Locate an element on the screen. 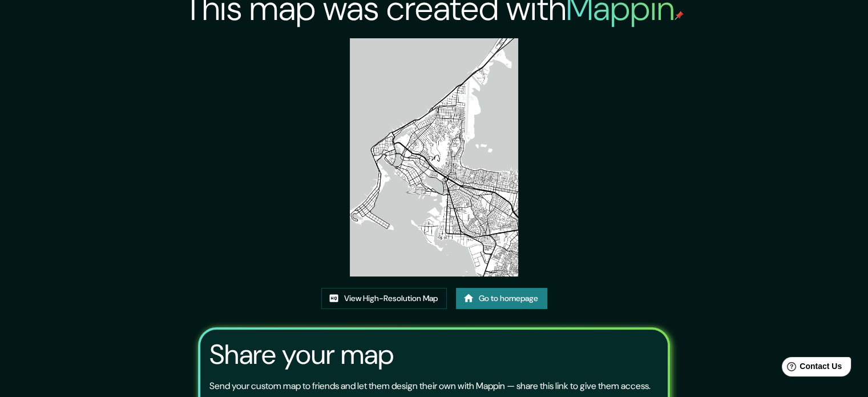 This screenshot has width=868, height=397. a: View High-Resolution Map is located at coordinates (384, 298).